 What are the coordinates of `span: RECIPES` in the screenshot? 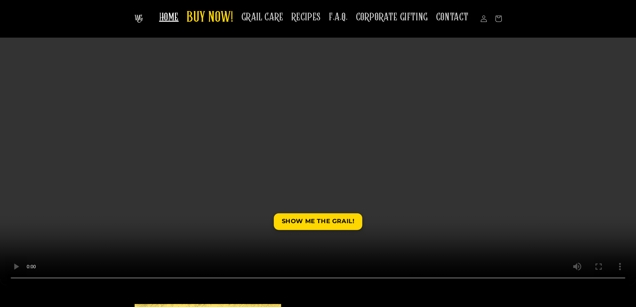 It's located at (306, 17).